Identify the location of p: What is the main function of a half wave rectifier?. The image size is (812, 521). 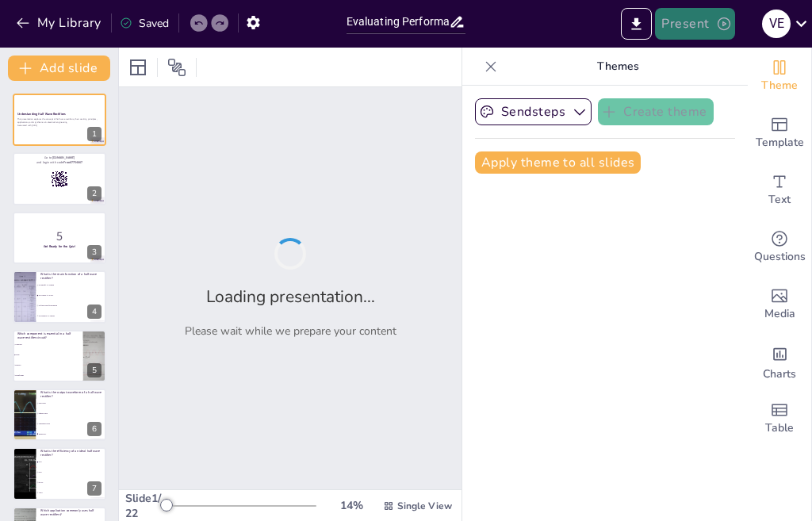
(70, 276).